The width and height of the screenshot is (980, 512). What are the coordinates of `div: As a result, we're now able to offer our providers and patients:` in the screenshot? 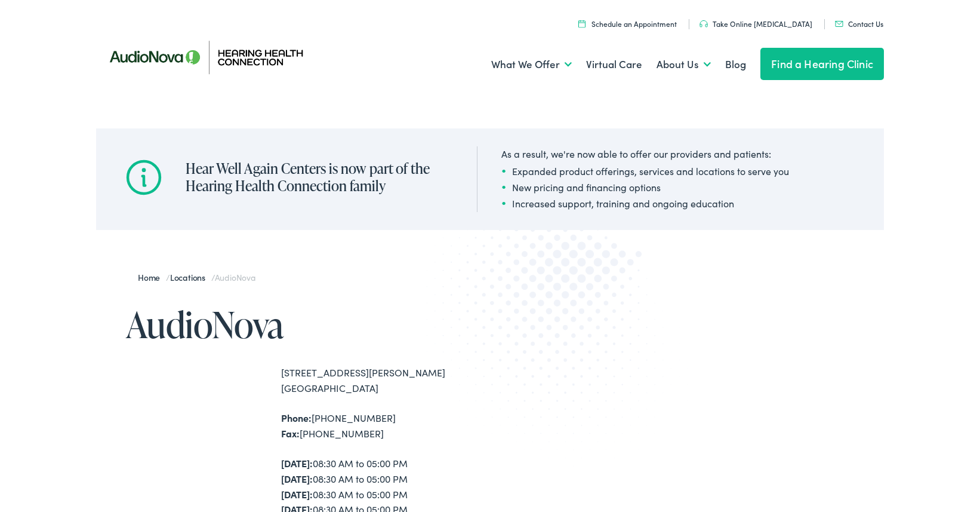 It's located at (645, 154).